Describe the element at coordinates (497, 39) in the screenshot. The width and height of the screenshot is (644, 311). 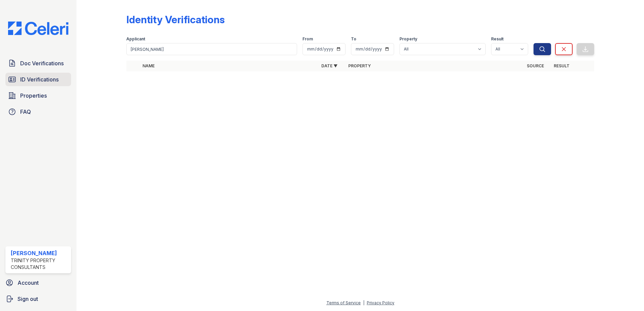
I see `label: Result` at that location.